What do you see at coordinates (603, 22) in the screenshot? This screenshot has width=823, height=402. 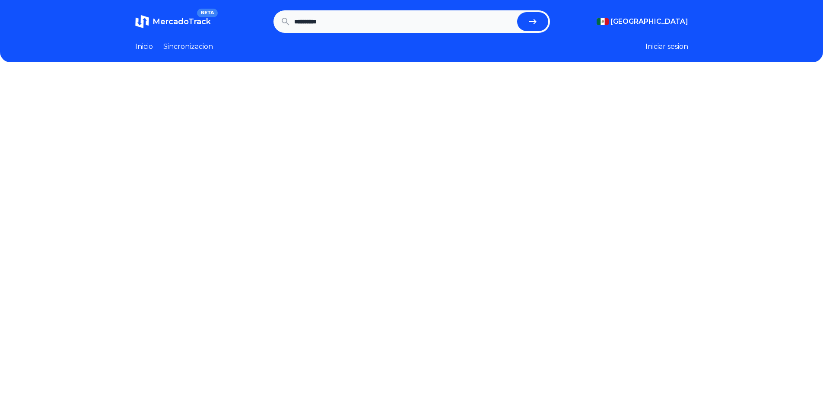 I see `img: Mexico` at bounding box center [603, 22].